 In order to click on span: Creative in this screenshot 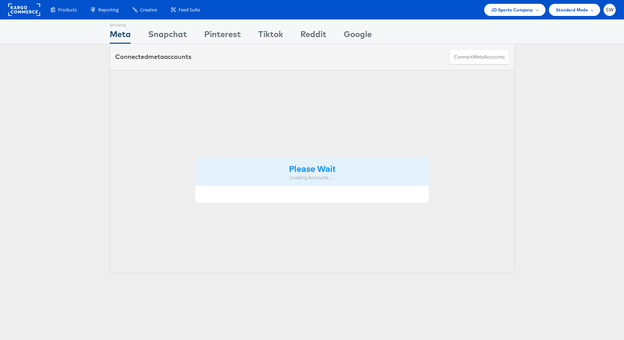, I will do `click(149, 10)`.